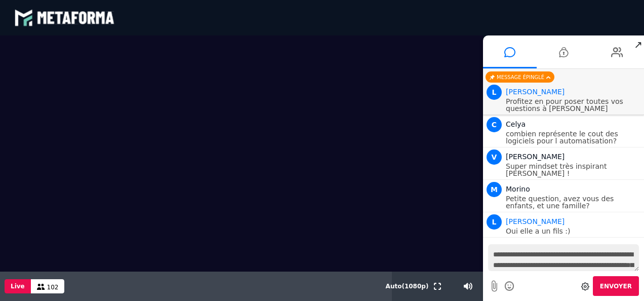  What do you see at coordinates (407, 286) in the screenshot?
I see `span: Auto ( 1080 p)` at bounding box center [407, 286].